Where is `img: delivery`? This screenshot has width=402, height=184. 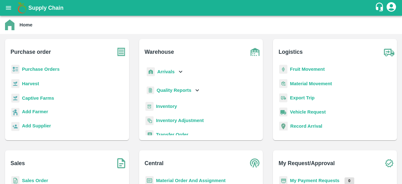
img: delivery is located at coordinates (283, 98).